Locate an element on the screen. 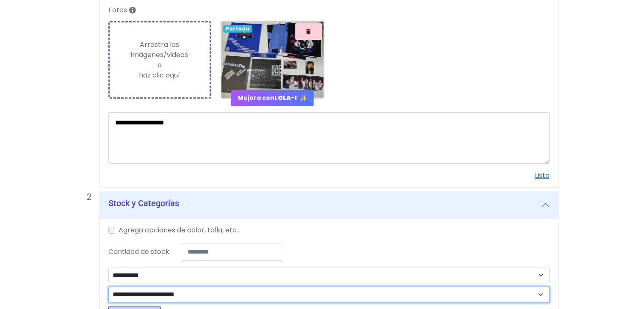 The width and height of the screenshot is (644, 309). span: Portada is located at coordinates (238, 29).